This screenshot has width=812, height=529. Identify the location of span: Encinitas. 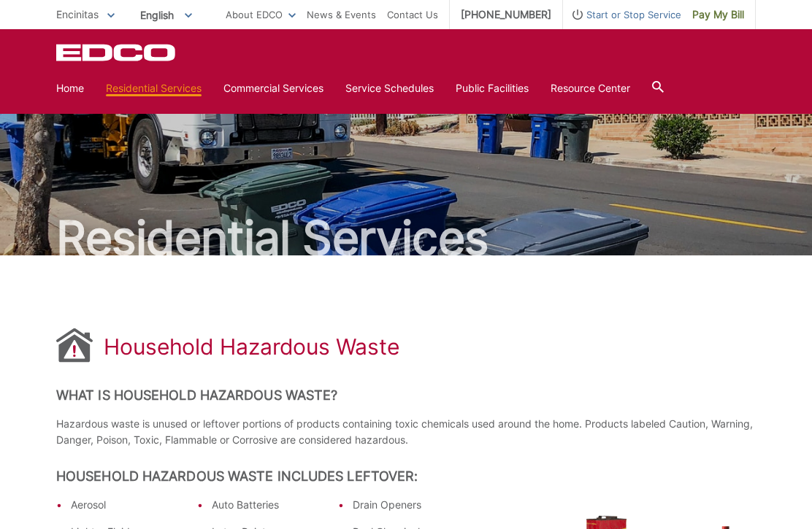
(77, 14).